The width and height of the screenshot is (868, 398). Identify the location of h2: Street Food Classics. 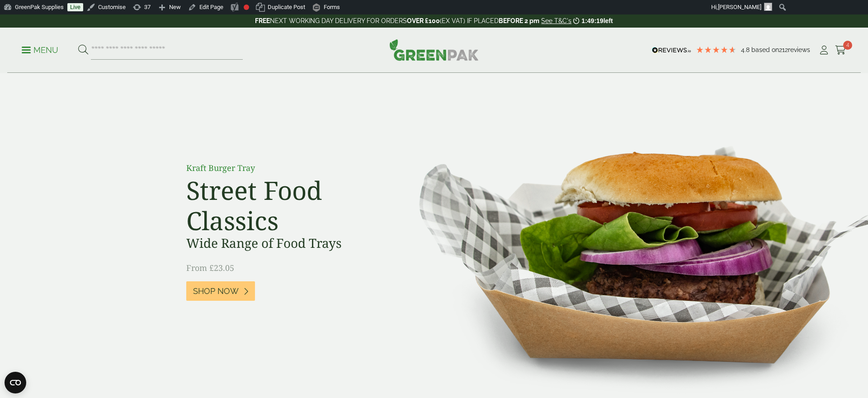
(288, 205).